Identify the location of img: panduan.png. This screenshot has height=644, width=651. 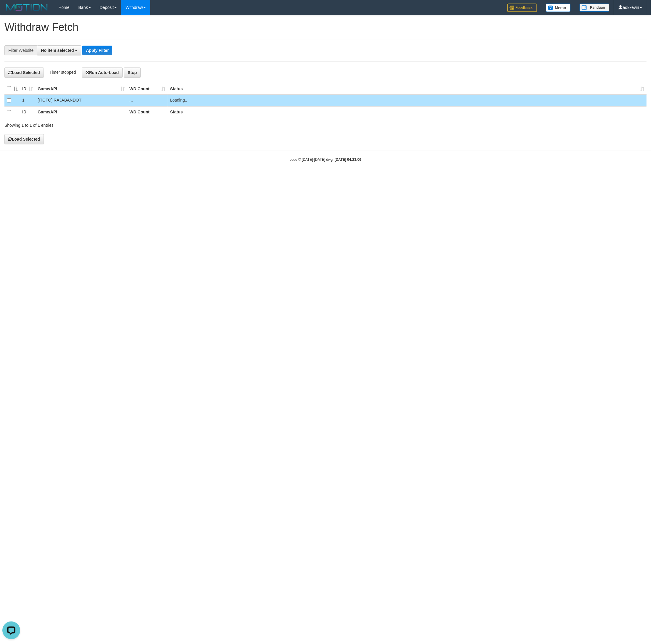
(594, 8).